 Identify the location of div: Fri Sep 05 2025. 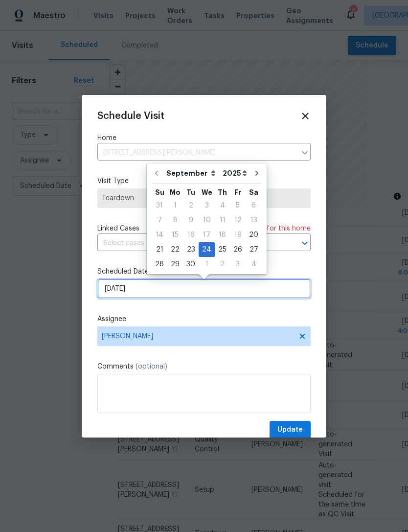
(238, 206).